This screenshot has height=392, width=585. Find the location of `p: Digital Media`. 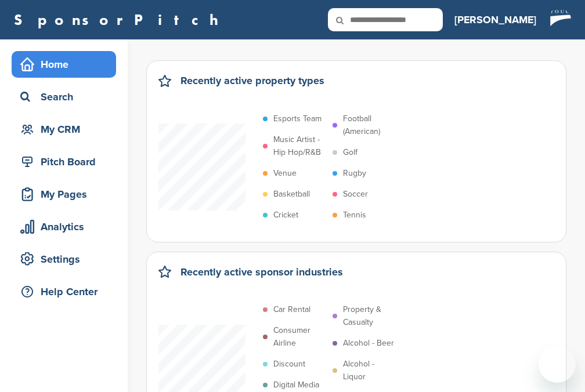

p: Digital Media is located at coordinates (296, 385).